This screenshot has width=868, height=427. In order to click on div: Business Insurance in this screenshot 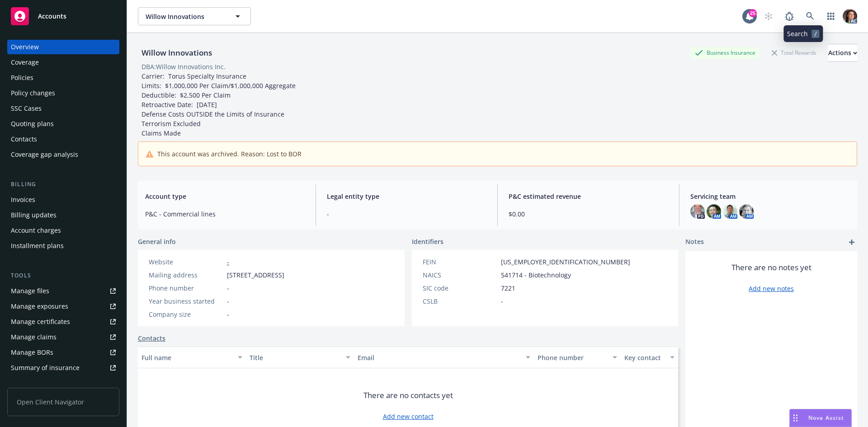, I will do `click(725, 53)`.